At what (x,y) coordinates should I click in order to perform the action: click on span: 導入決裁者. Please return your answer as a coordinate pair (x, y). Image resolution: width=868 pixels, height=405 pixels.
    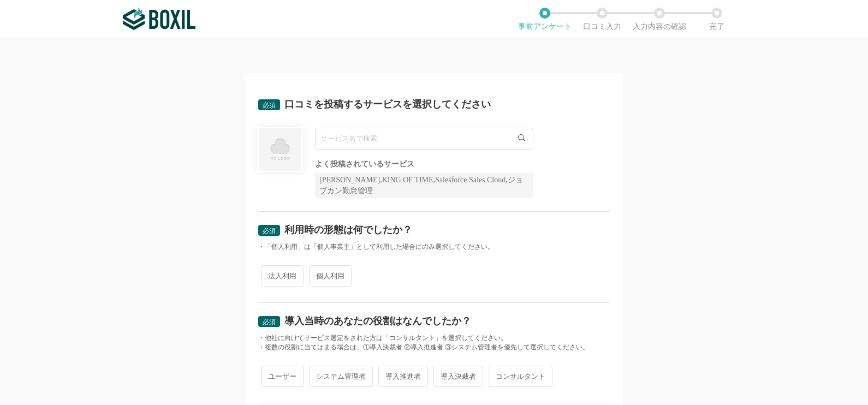
    Looking at the image, I should click on (457, 376).